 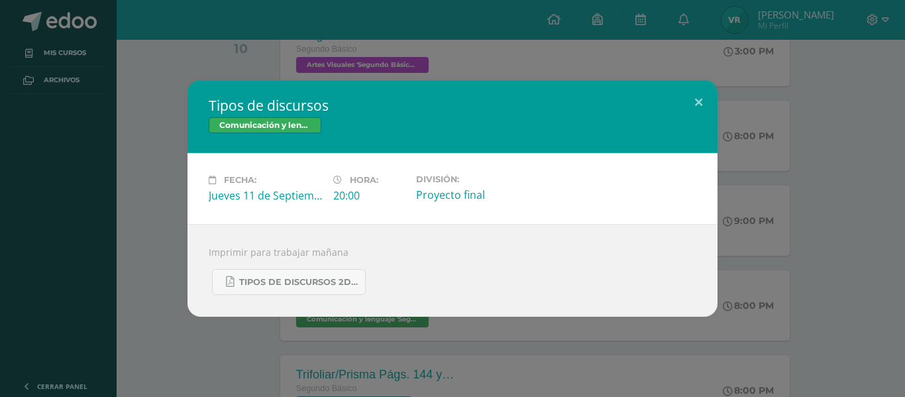 What do you see at coordinates (299, 282) in the screenshot?
I see `span: Tipos de discursos 2do. Bás..pdf` at bounding box center [299, 282].